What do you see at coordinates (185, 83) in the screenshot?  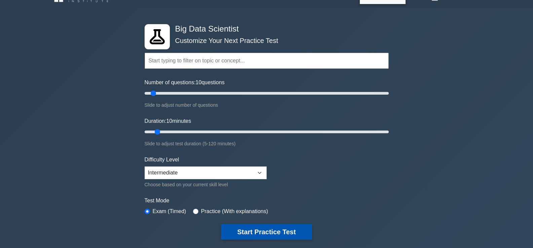 I see `label: Number of questions: questions` at bounding box center [185, 83].